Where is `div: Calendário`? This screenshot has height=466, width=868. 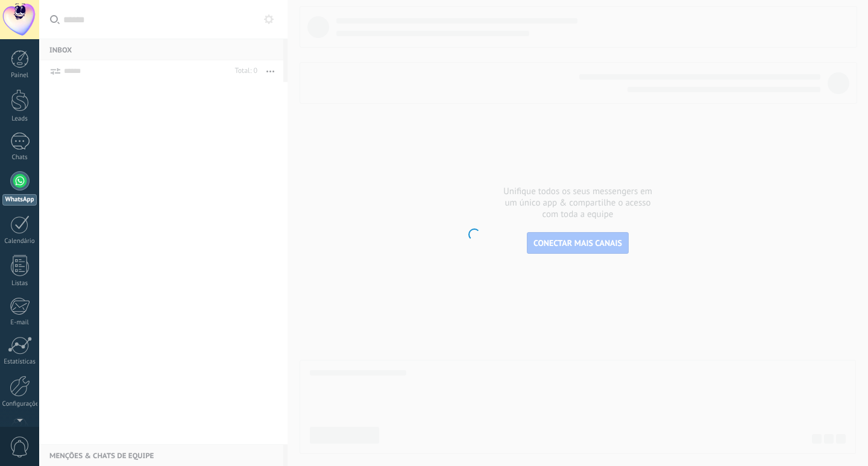
div: Calendário is located at coordinates (20, 242).